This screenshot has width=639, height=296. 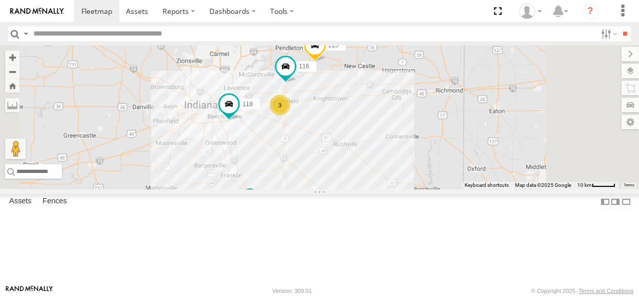 I want to click on label: Hide Summary Table, so click(x=626, y=201).